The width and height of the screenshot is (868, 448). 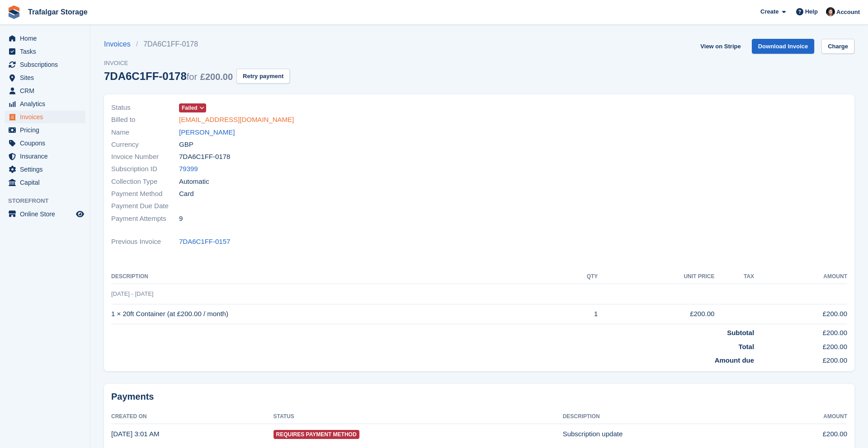 What do you see at coordinates (145, 219) in the screenshot?
I see `span: Payment Attempts` at bounding box center [145, 219].